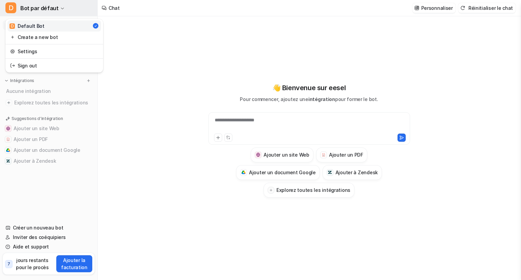 The width and height of the screenshot is (521, 280). What do you see at coordinates (39, 8) in the screenshot?
I see `font: Bot par défaut` at bounding box center [39, 8].